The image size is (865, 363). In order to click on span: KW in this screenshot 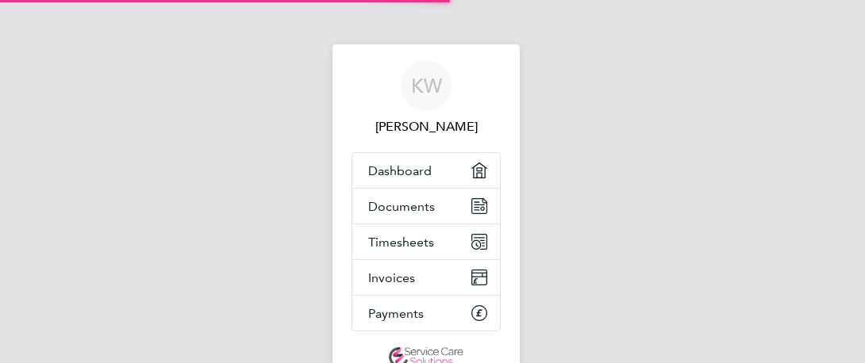, I will do `click(426, 86)`.